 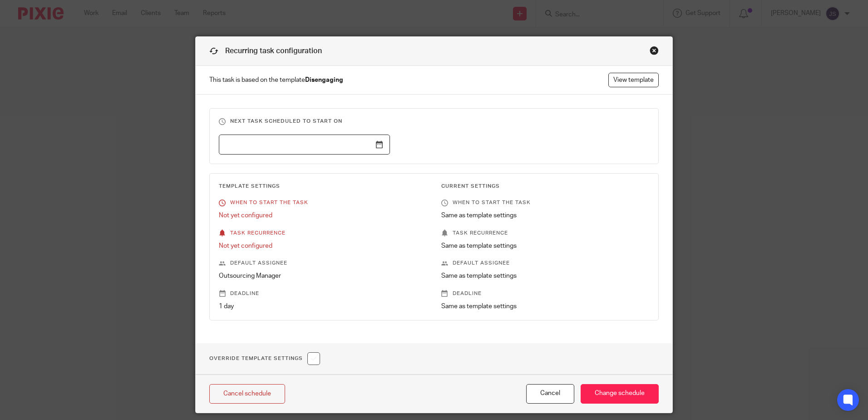 What do you see at coordinates (247, 393) in the screenshot?
I see `a: Cancel schedule` at bounding box center [247, 393].